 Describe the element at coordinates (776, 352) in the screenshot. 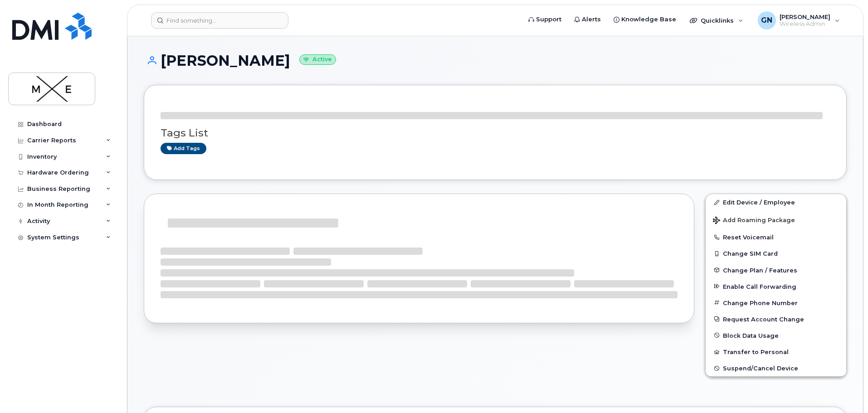

I see `button: Transfer to Personal` at that location.